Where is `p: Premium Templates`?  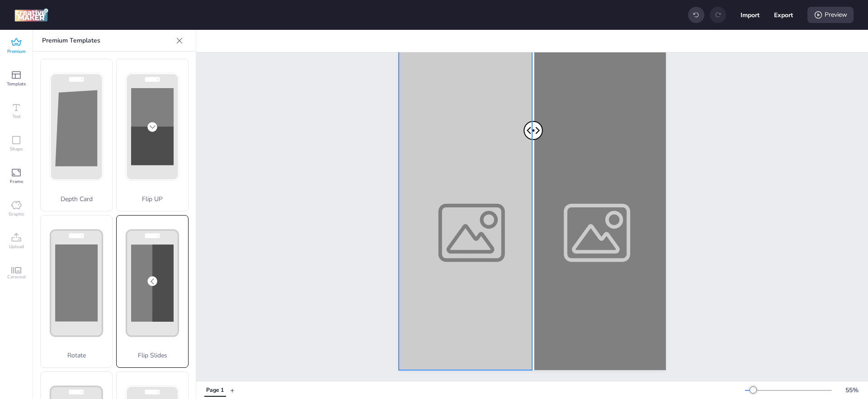 p: Premium Templates is located at coordinates (107, 41).